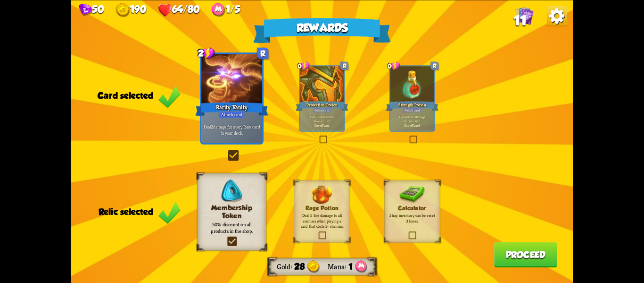 The image size is (644, 283). I want to click on p: Deal damage for every Rare card in your deck., so click(231, 129).